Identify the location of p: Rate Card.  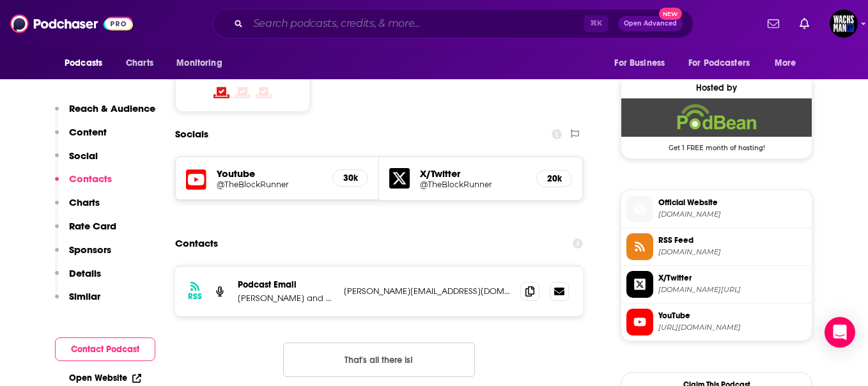
(93, 226).